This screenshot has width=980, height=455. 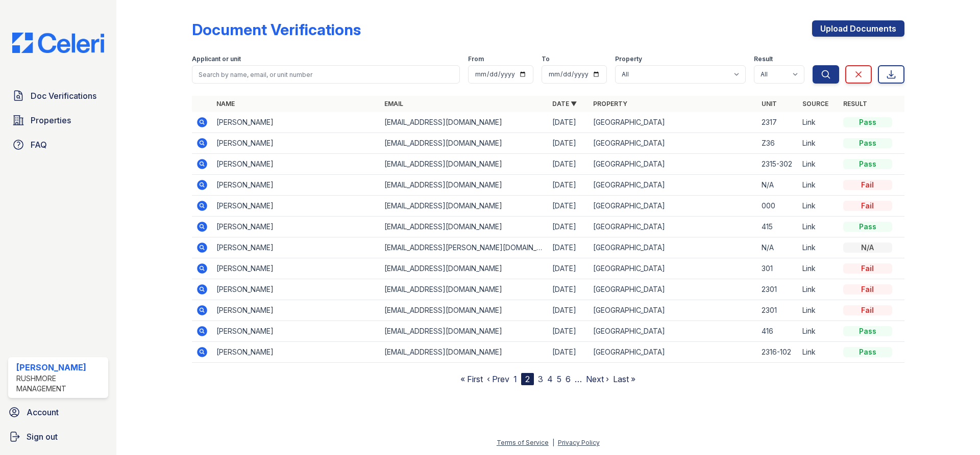 What do you see at coordinates (777, 332) in the screenshot?
I see `td: 416` at bounding box center [777, 332].